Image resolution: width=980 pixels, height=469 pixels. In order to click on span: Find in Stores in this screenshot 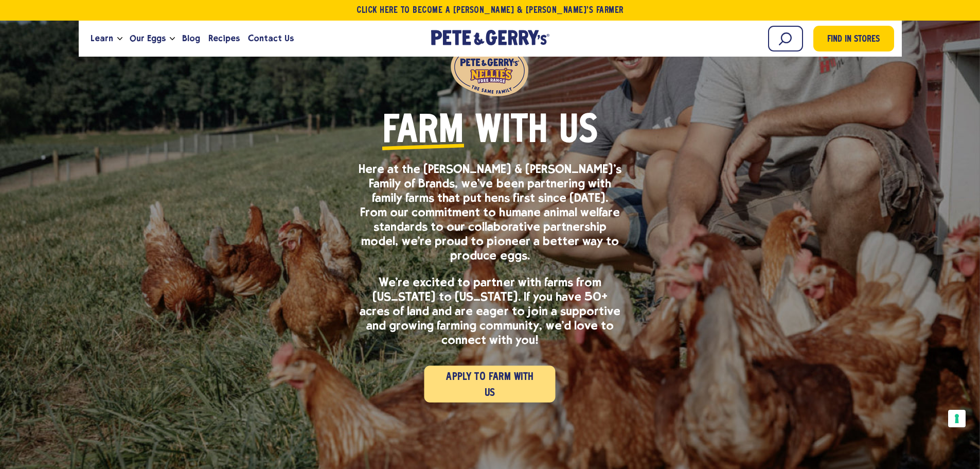, I will do `click(853, 40)`.